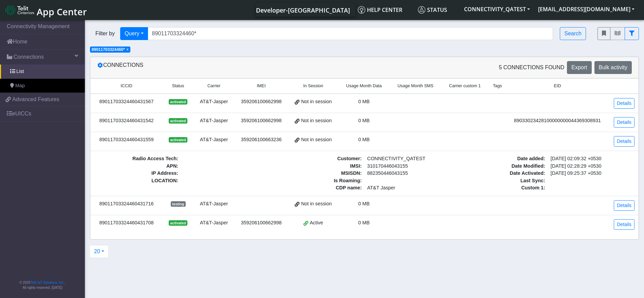  Describe the element at coordinates (505, 181) in the screenshot. I see `span: Last Sync :` at that location.